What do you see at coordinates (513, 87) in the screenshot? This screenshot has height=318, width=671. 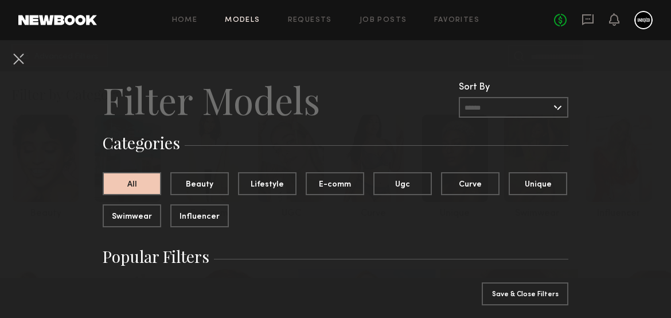 I see `div: Sort By` at bounding box center [513, 87].